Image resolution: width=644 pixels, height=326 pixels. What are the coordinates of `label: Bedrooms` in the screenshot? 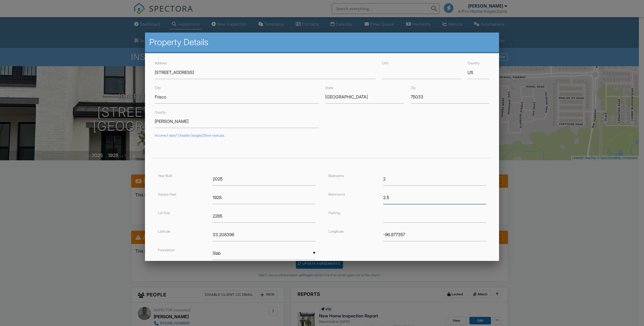 It's located at (336, 175).